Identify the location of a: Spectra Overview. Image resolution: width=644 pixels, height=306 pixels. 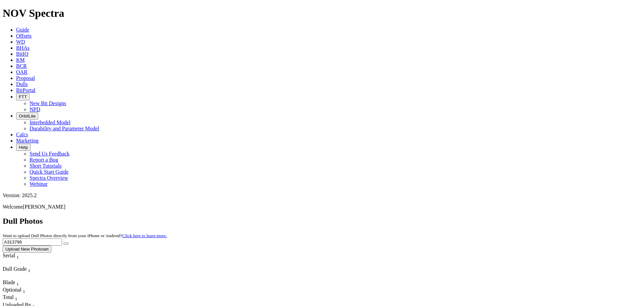
(49, 178).